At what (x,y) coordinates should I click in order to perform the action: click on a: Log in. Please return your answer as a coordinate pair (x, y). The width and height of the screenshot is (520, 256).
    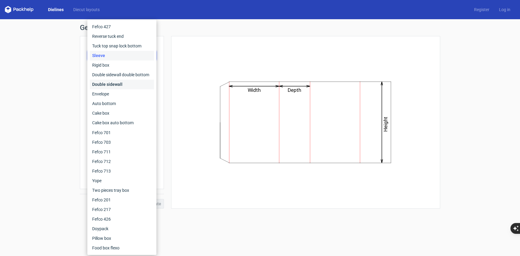
    Looking at the image, I should click on (504, 10).